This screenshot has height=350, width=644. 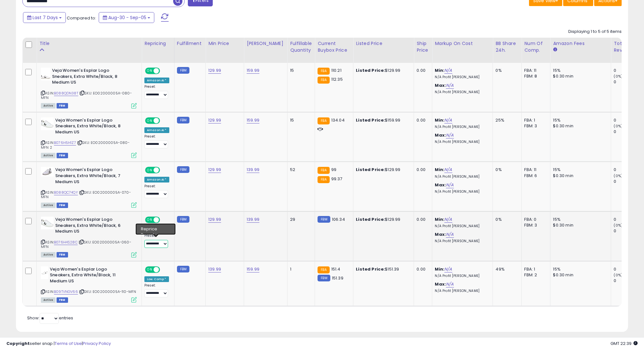 What do you see at coordinates (339, 219) in the screenshot?
I see `span: 106.34` at bounding box center [339, 219].